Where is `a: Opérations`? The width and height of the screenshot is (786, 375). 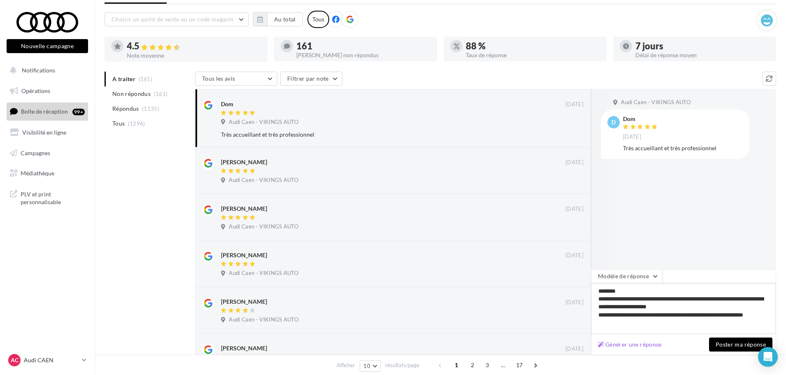 a: Opérations is located at coordinates (47, 91).